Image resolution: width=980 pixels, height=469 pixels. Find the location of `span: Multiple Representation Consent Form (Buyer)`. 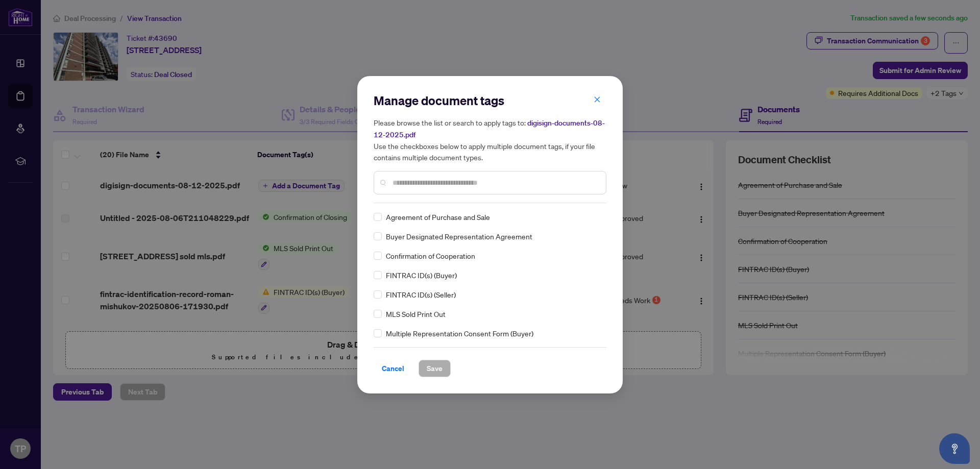

span: Multiple Representation Consent Form (Buyer) is located at coordinates (460, 333).